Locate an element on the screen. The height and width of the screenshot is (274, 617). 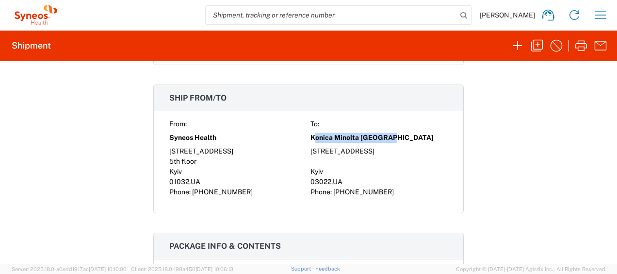
span: Client: 2025.18.0-198a450 is located at coordinates (182, 269).